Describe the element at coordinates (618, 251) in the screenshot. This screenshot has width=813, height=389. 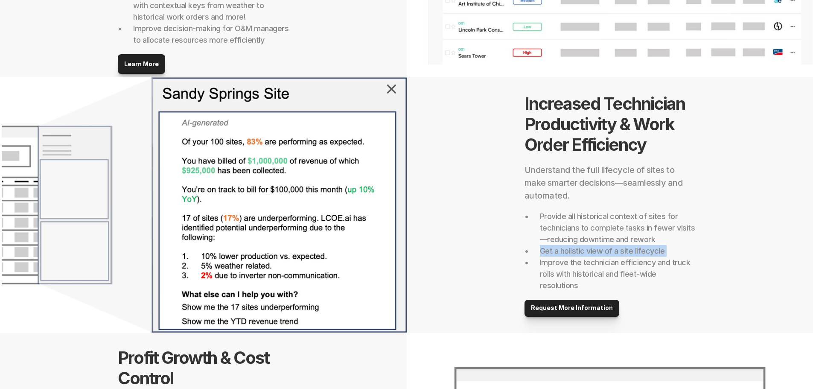
I see `h2: Get a holistic view of a site lifecycle` at that location.